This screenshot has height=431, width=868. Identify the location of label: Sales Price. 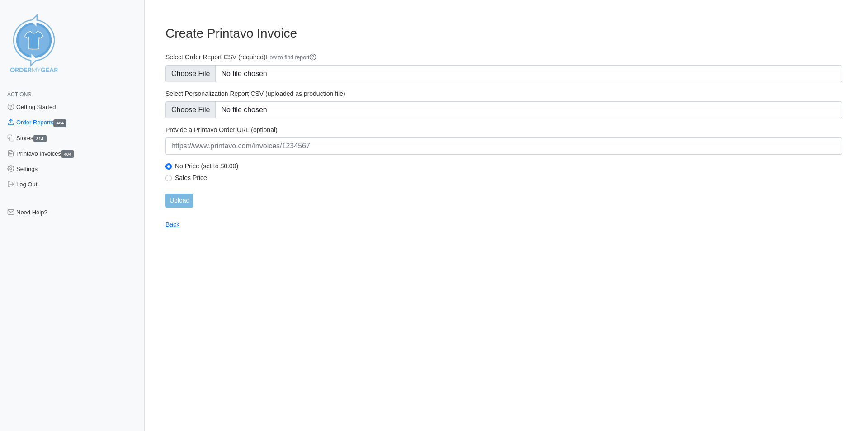
(508, 178).